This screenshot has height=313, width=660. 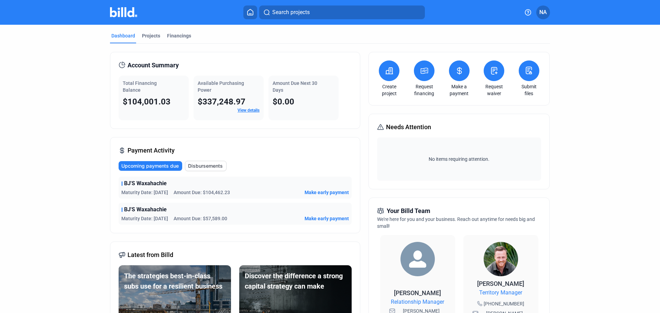 I want to click on img: Billd Company Logo, so click(x=123, y=12).